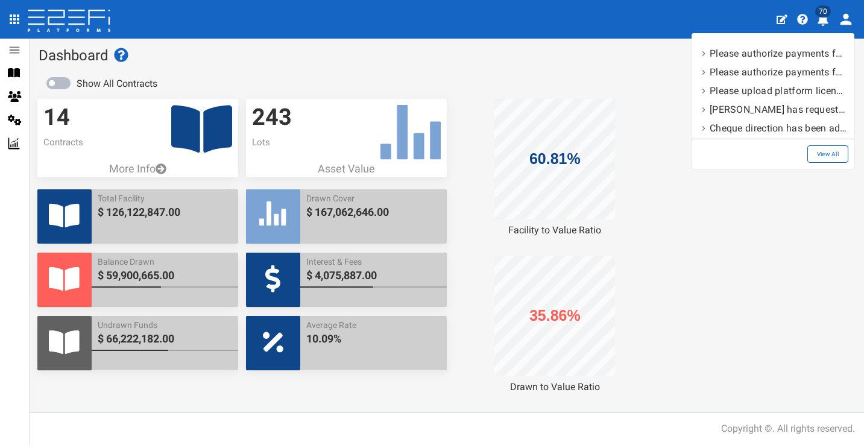 This screenshot has height=445, width=864. I want to click on a: Please upload platform licence fees for Drawdown 1 for the contract Test Facility, so click(773, 90).